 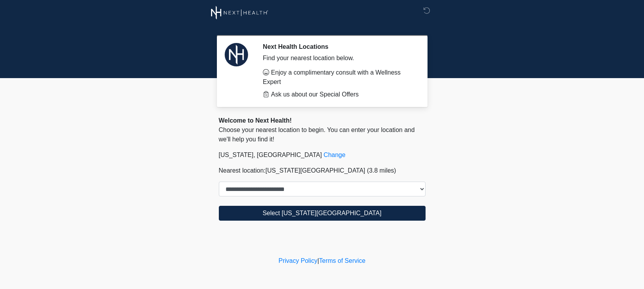 I want to click on img: Next Health Wellness Logo, so click(x=240, y=13).